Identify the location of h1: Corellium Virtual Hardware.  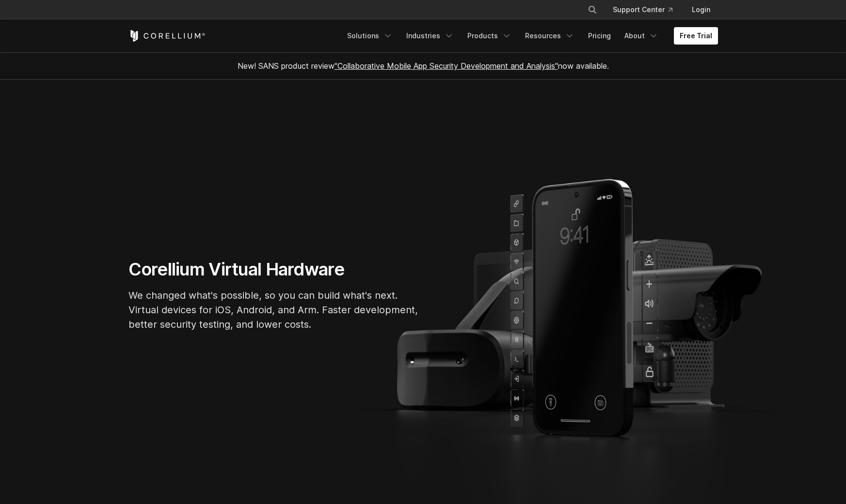
(274, 269).